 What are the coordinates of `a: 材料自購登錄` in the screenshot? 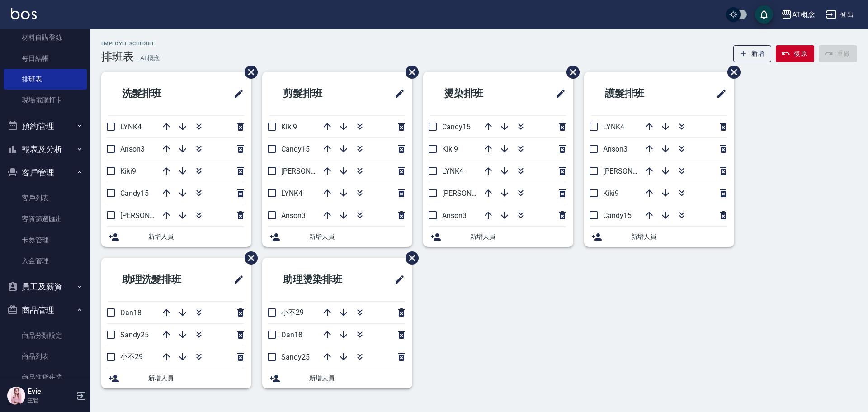 It's located at (45, 37).